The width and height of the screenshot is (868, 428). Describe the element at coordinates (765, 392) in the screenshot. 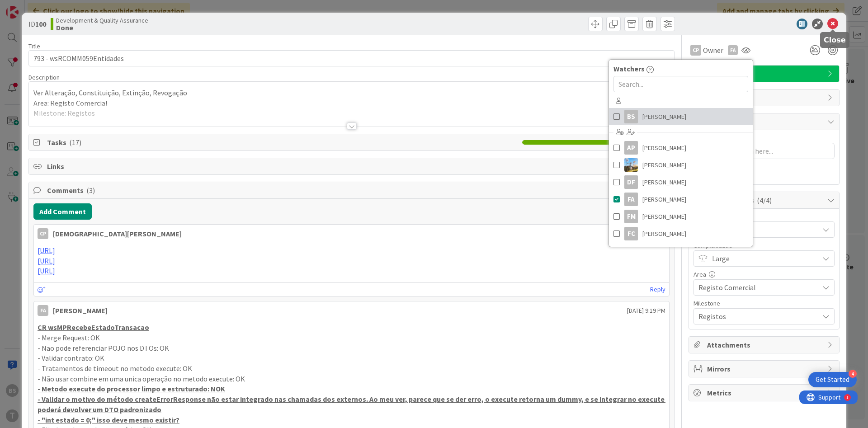

I see `span: Metrics` at that location.